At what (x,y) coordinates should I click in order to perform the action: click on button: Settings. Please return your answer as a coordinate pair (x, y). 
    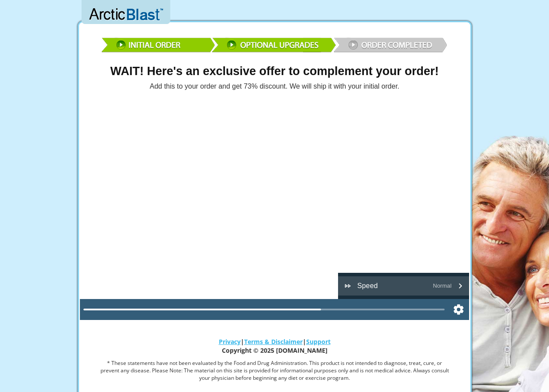
    Looking at the image, I should click on (458, 310).